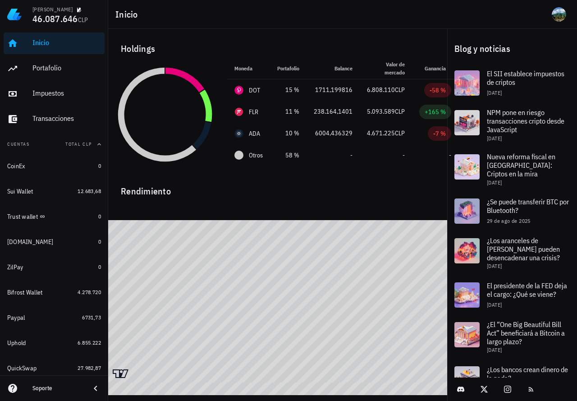 The height and width of the screenshot is (401, 577). What do you see at coordinates (54, 166) in the screenshot?
I see `a: CoinEx 0` at bounding box center [54, 166].